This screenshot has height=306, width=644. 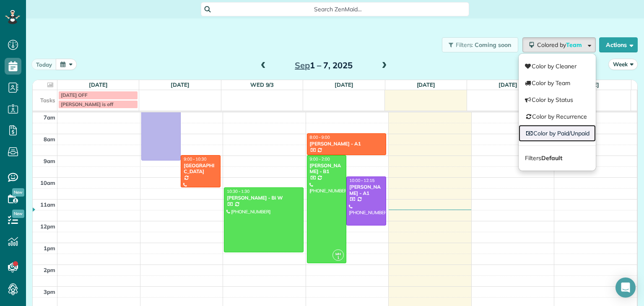 I want to click on strong: Default, so click(x=552, y=158).